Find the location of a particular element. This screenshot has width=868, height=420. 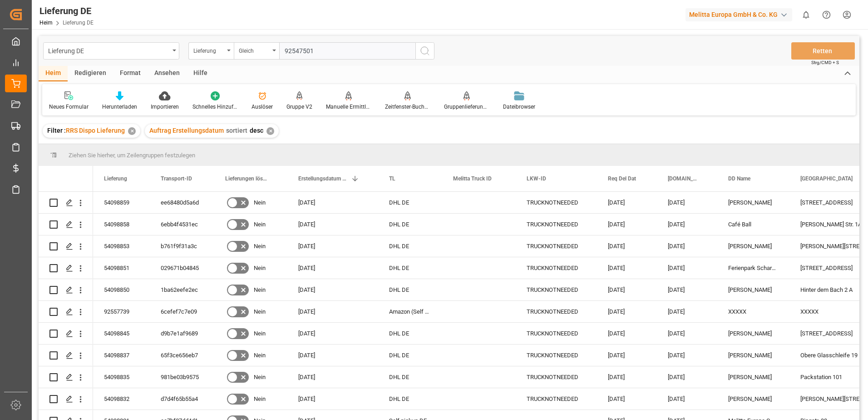

div: Heim is located at coordinates (53, 74).